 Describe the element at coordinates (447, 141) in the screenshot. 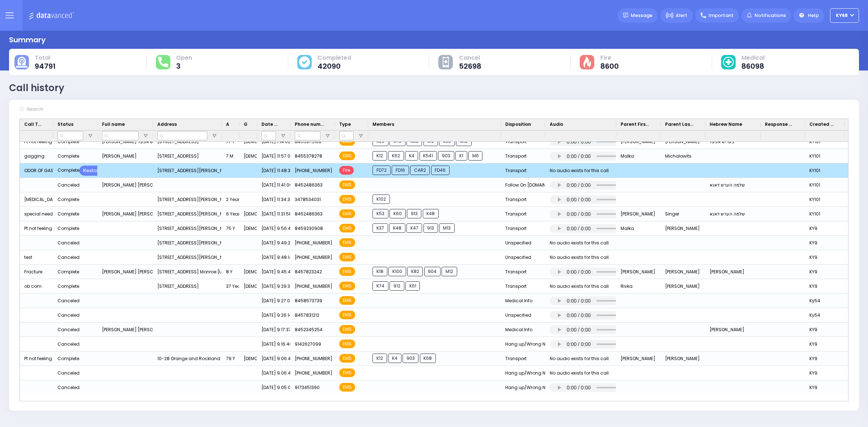

I see `span: K30` at that location.